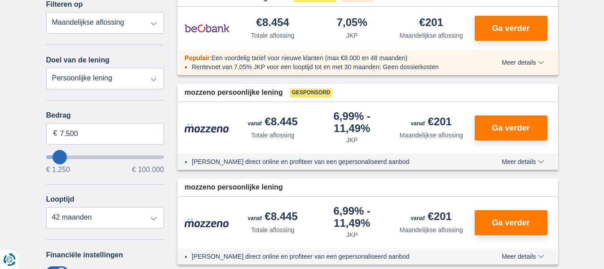 Image resolution: width=604 pixels, height=269 pixels. Describe the element at coordinates (105, 157) in the screenshot. I see `a: wantToBorrow` at that location.